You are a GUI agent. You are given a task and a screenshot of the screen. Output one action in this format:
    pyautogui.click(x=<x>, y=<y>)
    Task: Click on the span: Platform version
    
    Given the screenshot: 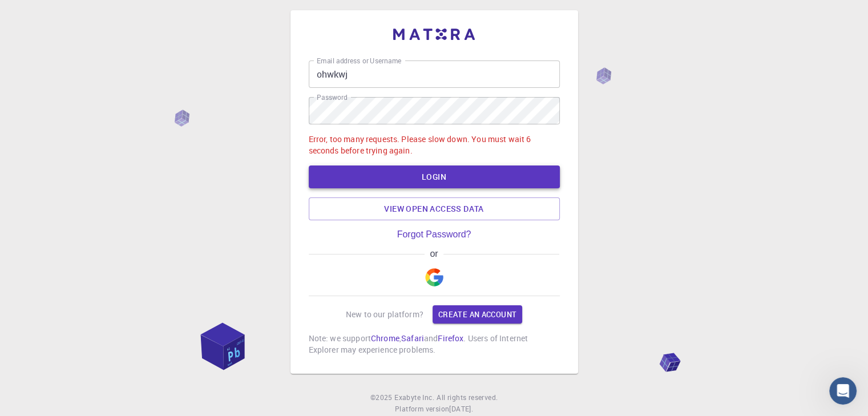 What is the action you would take?
    pyautogui.click(x=422, y=409)
    